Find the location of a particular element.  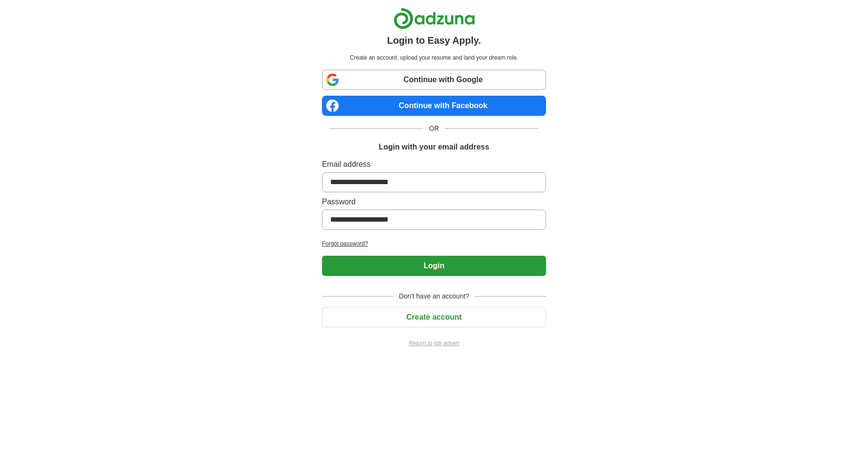

h1: Login to Easy Apply. is located at coordinates (434, 40).